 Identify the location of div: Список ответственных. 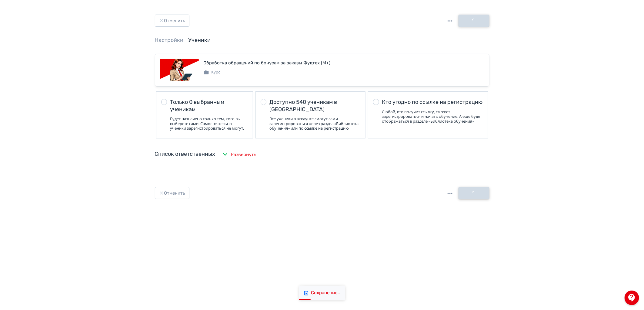
(185, 154).